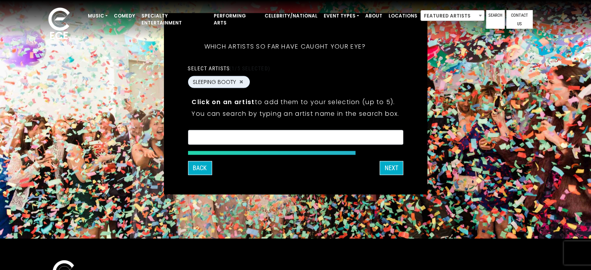  Describe the element at coordinates (295, 113) in the screenshot. I see `p: You can search by typing an artist name in the search box.` at that location.